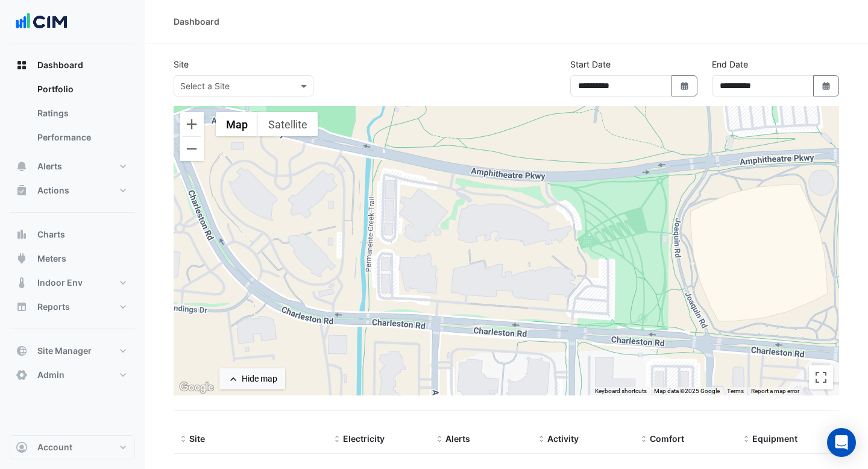  I want to click on span: Indoor Env, so click(60, 283).